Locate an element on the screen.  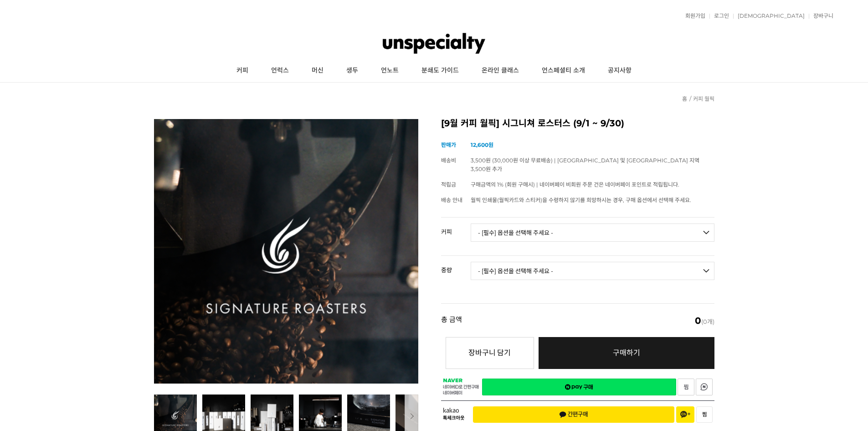
a: 회원가입 is located at coordinates (693, 16).